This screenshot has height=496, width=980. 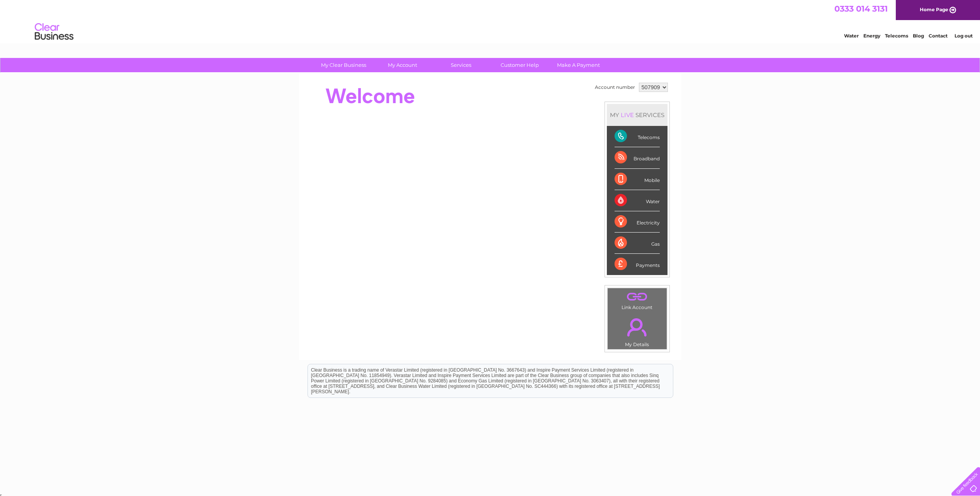 What do you see at coordinates (637, 331) in the screenshot?
I see `td: My Details` at bounding box center [637, 331].